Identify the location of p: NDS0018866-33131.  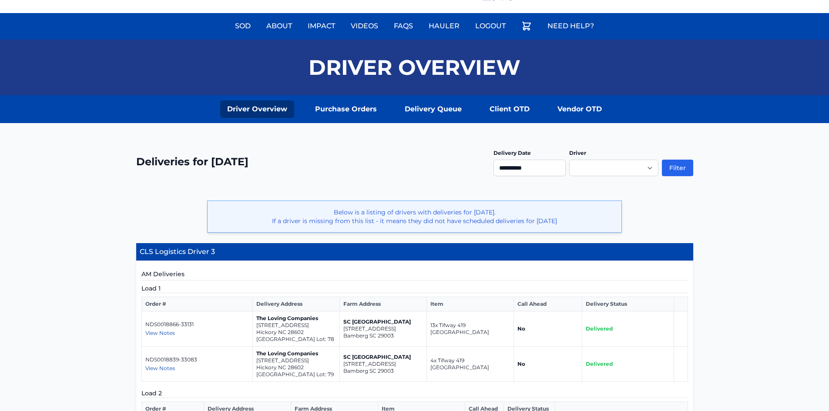
(197, 325).